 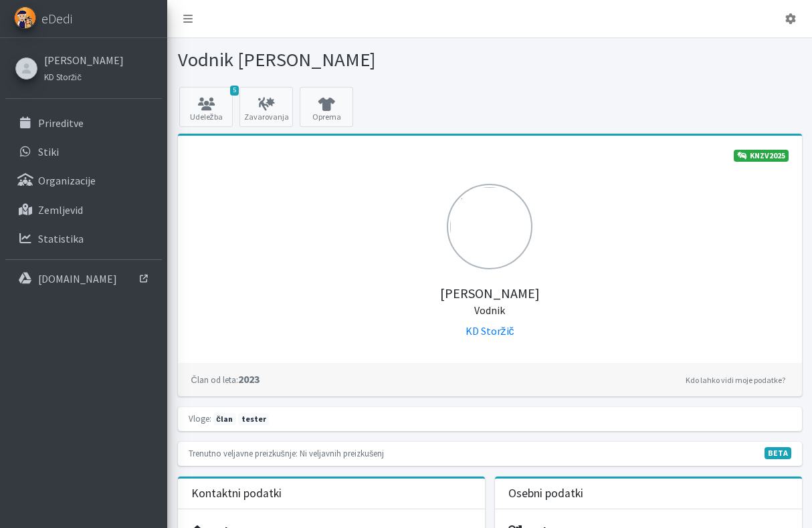 What do you see at coordinates (215, 379) in the screenshot?
I see `small: Član od leta:` at bounding box center [215, 379].